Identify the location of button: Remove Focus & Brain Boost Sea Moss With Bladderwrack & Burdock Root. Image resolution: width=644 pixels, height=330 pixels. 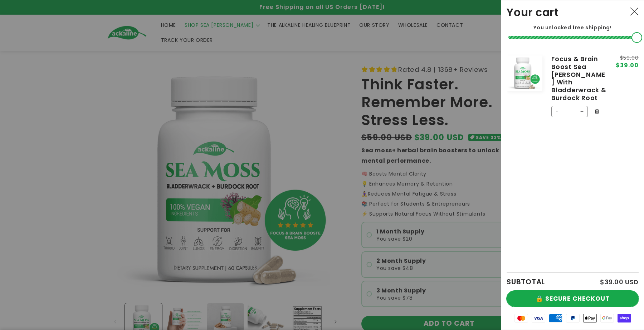
(596, 111).